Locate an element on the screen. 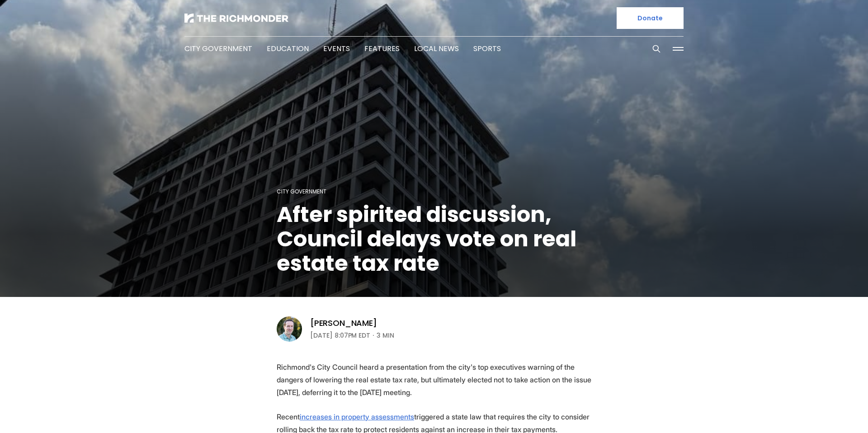 Image resolution: width=868 pixels, height=433 pixels. a: Events is located at coordinates (337, 49).